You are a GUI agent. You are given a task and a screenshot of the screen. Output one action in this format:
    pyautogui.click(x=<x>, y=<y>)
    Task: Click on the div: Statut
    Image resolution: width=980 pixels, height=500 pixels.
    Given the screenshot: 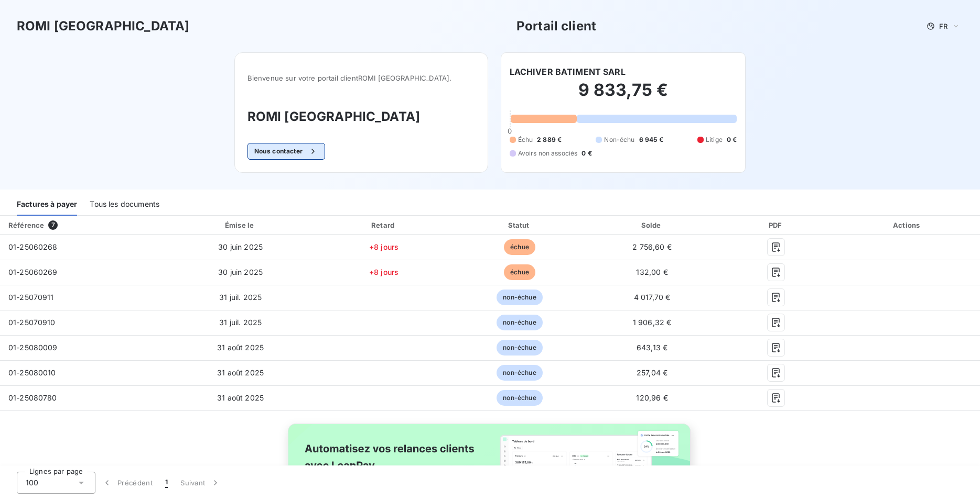 What is the action you would take?
    pyautogui.click(x=520, y=225)
    